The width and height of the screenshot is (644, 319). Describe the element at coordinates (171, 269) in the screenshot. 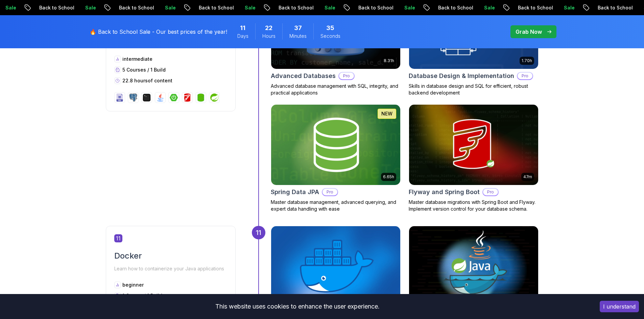

I see `p: Learn how to containerize your Java applications` at that location.